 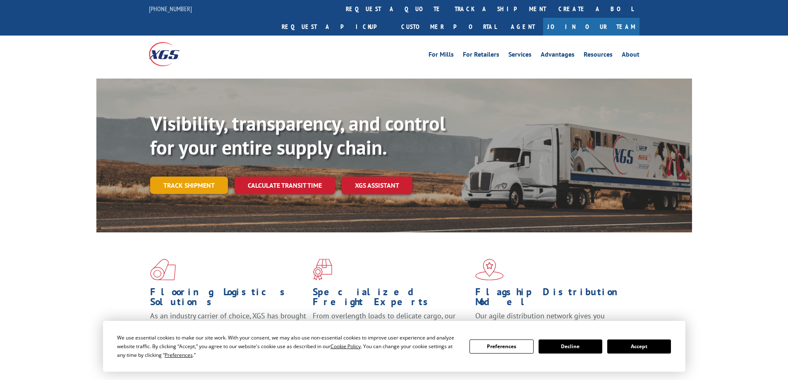 What do you see at coordinates (391, 299) in the screenshot?
I see `h1: Specialized Freight Experts` at bounding box center [391, 299].